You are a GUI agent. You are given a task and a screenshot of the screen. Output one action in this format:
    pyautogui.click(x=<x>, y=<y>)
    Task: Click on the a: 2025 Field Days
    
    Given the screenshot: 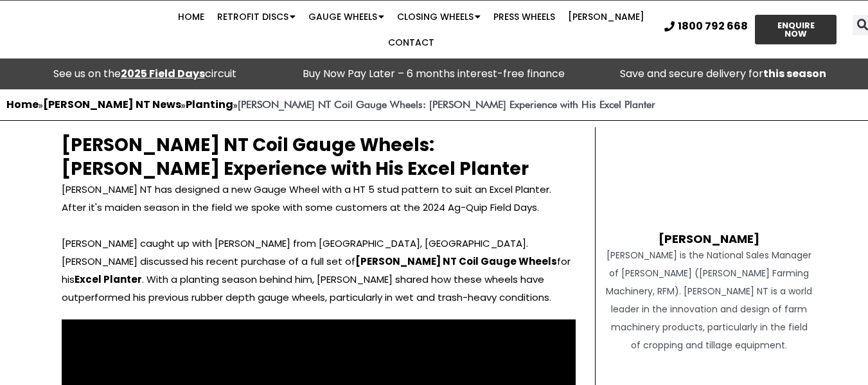 What is the action you would take?
    pyautogui.click(x=163, y=73)
    